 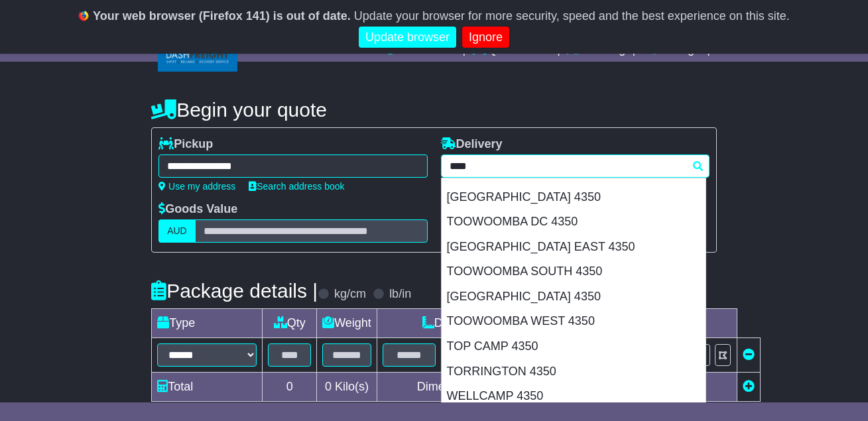 What do you see at coordinates (197, 186) in the screenshot?
I see `a: Use my address` at bounding box center [197, 186].